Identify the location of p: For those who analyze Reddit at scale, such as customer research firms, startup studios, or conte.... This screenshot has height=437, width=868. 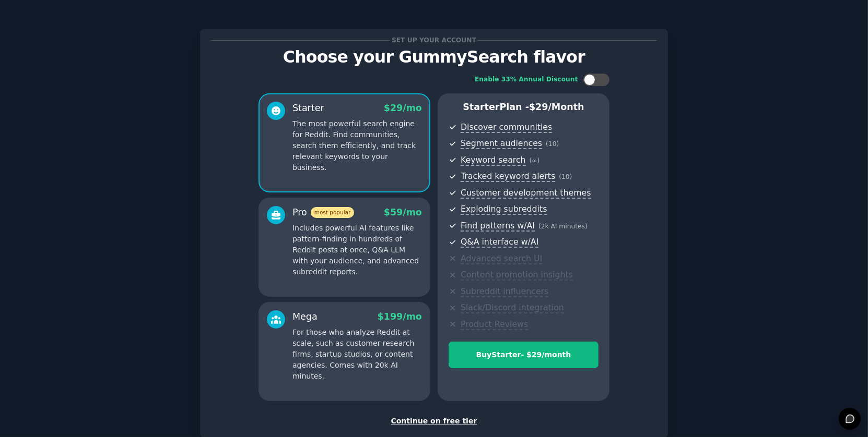
(357, 354).